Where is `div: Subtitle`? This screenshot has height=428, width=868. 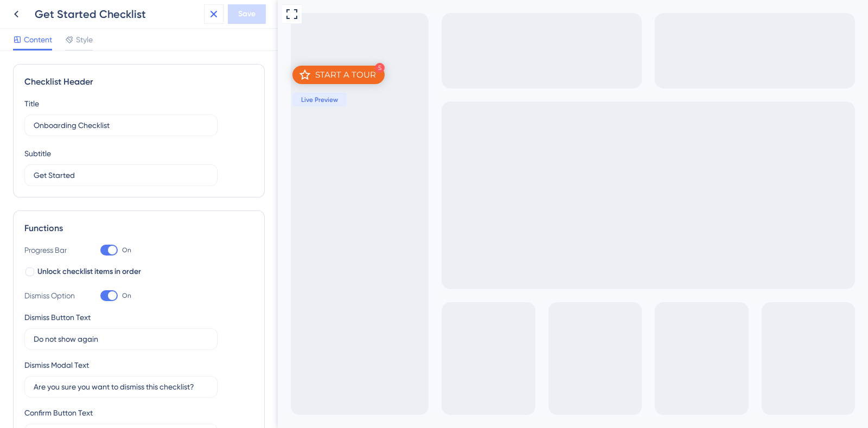 div: Subtitle is located at coordinates (38, 154).